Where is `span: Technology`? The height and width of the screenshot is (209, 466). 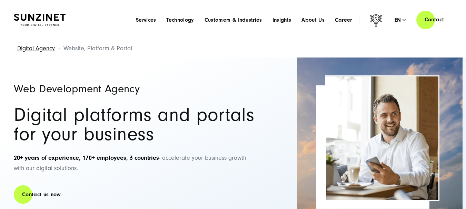 span: Technology is located at coordinates (180, 20).